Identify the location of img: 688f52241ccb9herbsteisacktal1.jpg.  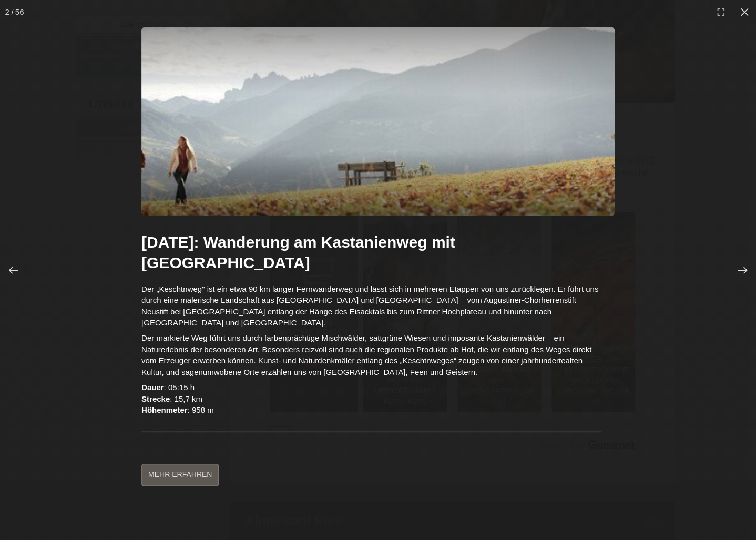
(378, 121).